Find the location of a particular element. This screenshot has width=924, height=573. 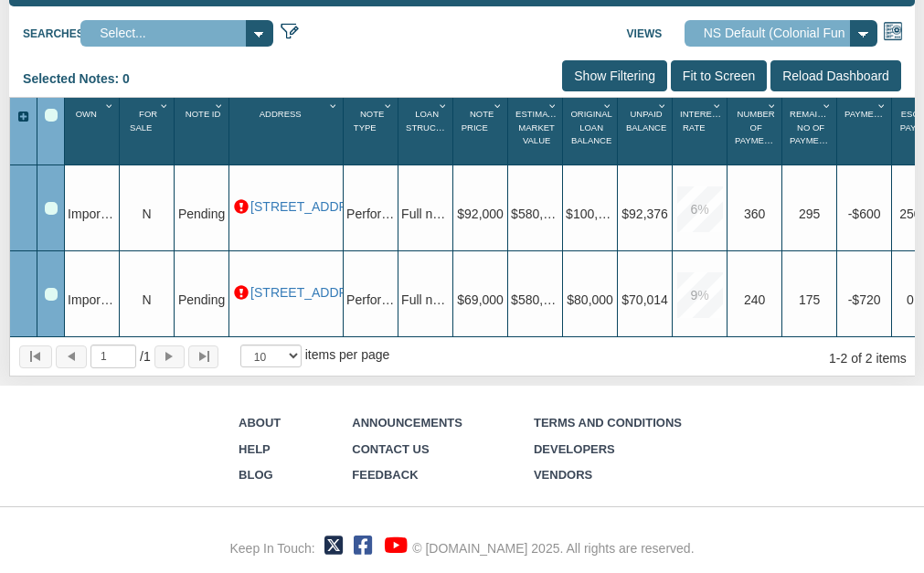

img: edit_filter_icon.png is located at coordinates (290, 31).